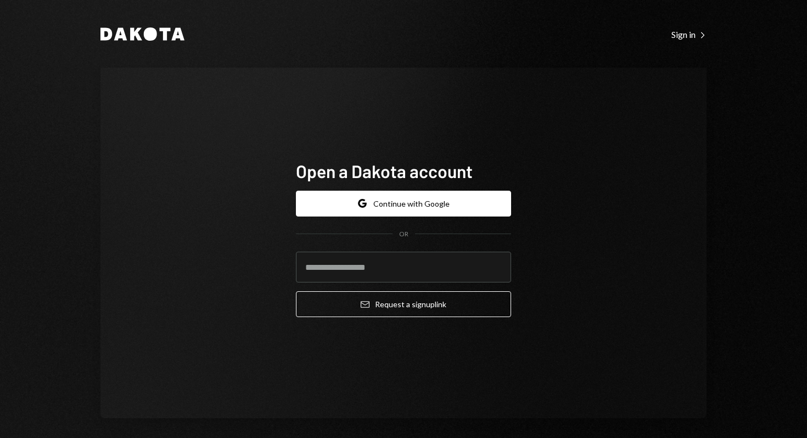 This screenshot has height=438, width=807. Describe the element at coordinates (689, 35) in the screenshot. I see `div: Sign in` at that location.